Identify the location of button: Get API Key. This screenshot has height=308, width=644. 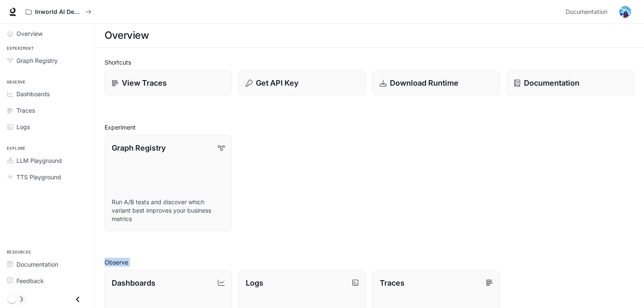
(302, 83).